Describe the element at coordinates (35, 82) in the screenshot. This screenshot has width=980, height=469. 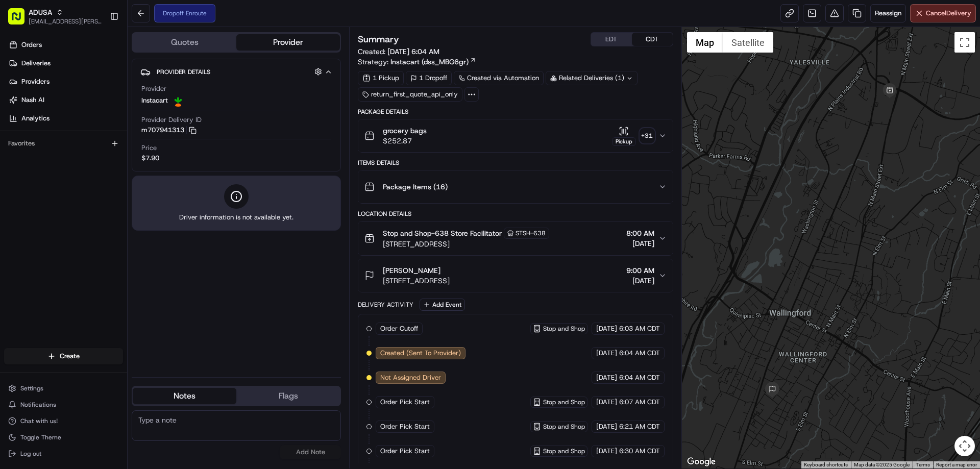
I see `span: Providers` at that location.